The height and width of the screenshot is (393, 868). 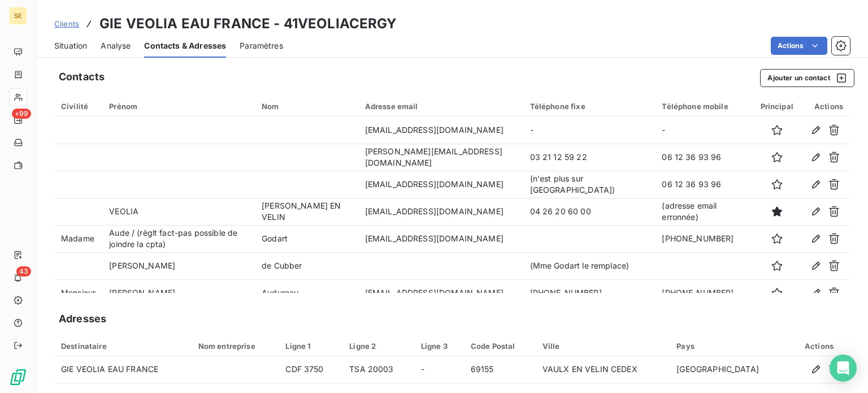 I want to click on span: Contacts & Adresses, so click(x=185, y=46).